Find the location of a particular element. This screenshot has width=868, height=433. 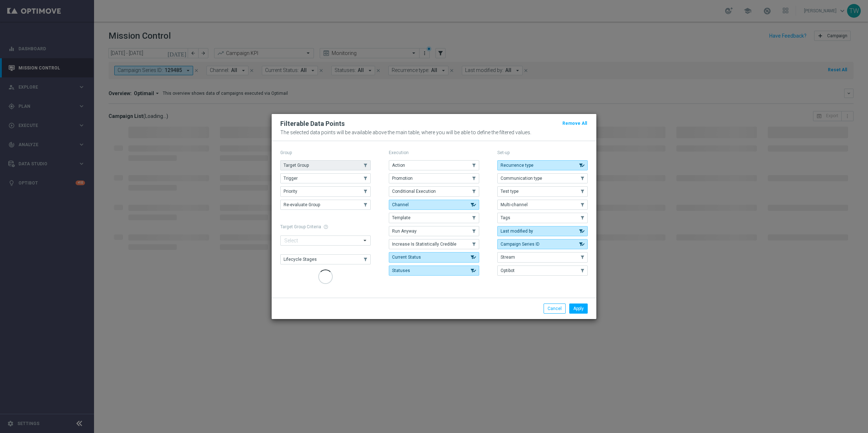

button: Statuses is located at coordinates (434, 271).